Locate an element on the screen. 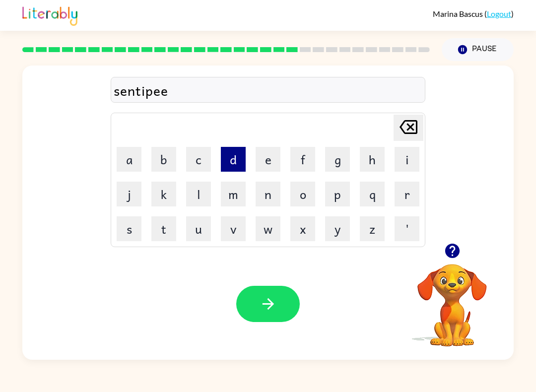 The width and height of the screenshot is (536, 392). button: e is located at coordinates (268, 159).